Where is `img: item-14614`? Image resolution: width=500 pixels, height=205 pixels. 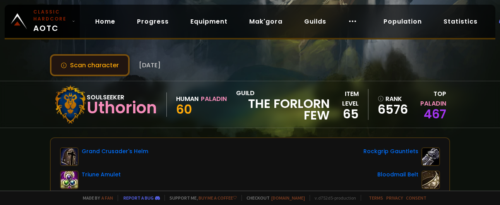
img: item-14614 is located at coordinates (431, 180).